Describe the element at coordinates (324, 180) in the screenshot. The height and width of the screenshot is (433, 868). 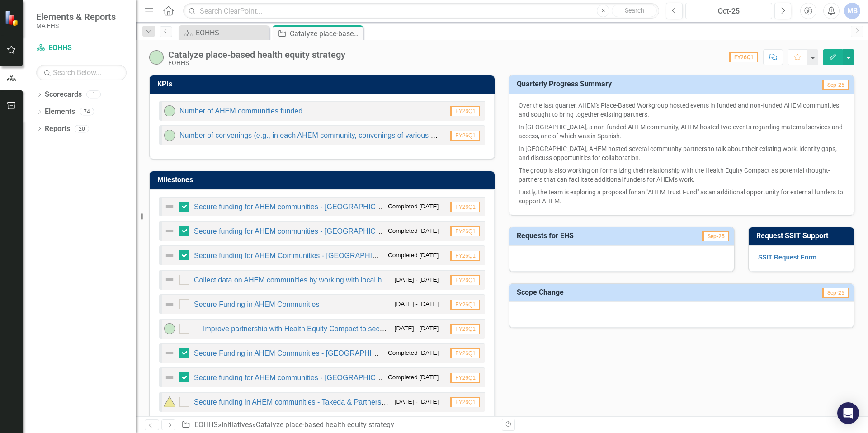
I see `h3: Milestones` at that location.